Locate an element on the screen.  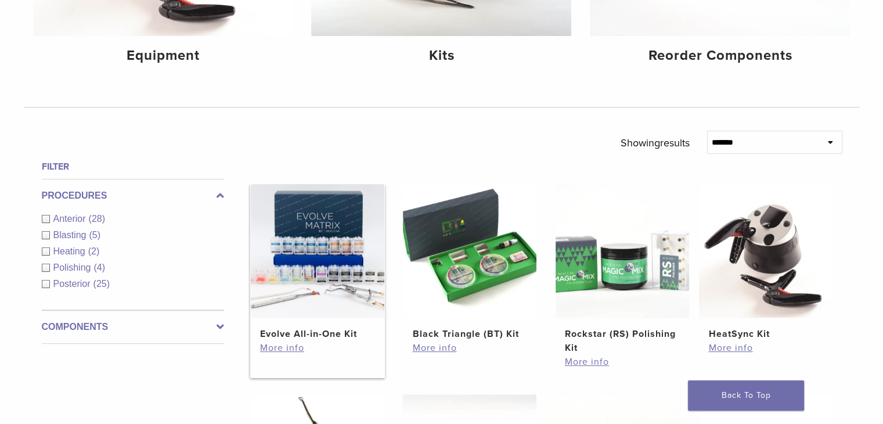
img: Evolve All-in-One Kit is located at coordinates (318, 251).